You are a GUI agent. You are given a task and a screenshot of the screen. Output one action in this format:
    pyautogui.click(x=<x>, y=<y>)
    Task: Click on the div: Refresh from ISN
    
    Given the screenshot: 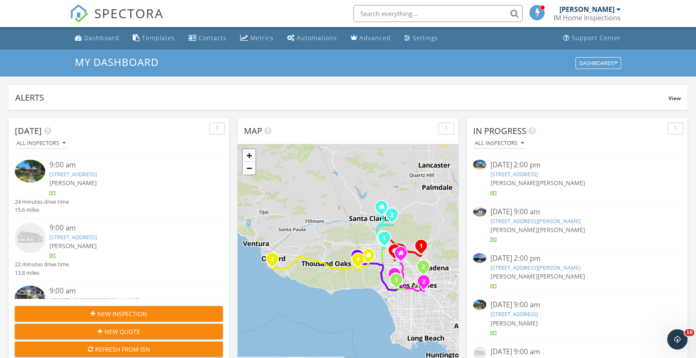 What is the action you would take?
    pyautogui.click(x=119, y=349)
    